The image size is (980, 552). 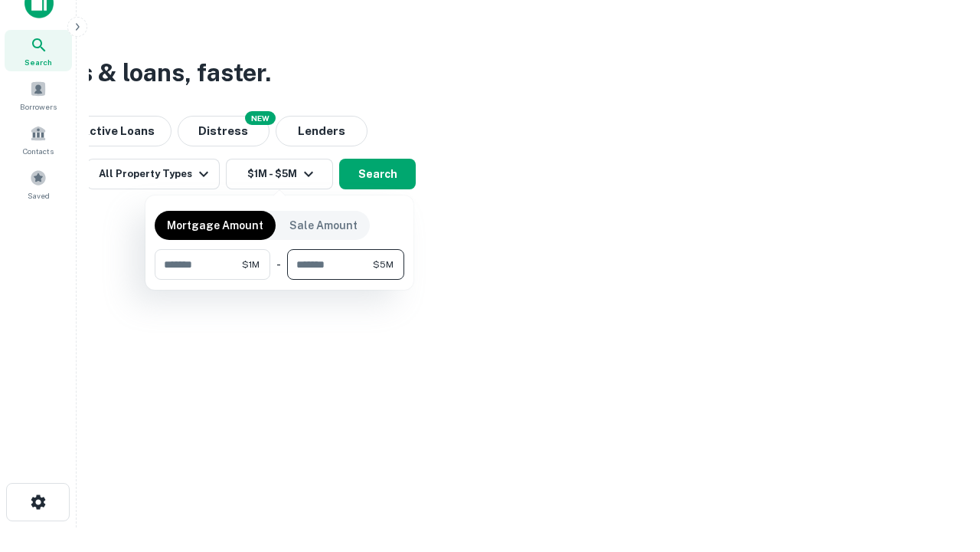 I want to click on p: Sale Amount, so click(x=323, y=226).